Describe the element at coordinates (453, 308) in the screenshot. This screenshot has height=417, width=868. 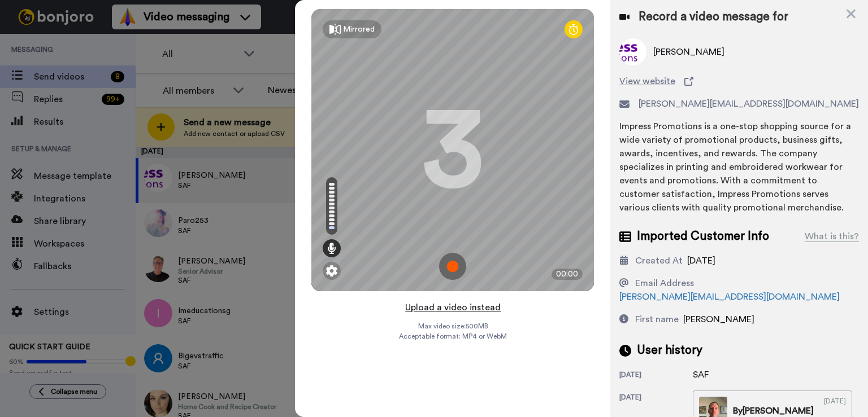
I see `button: Upload a video instead` at that location.